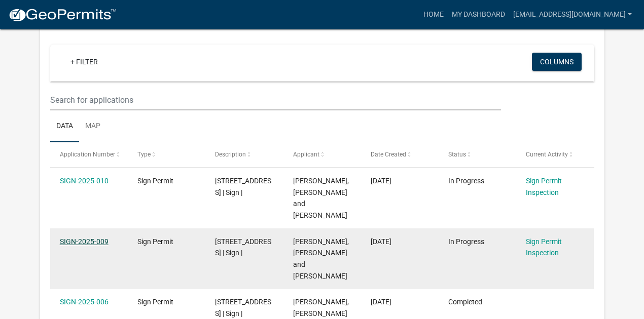 The height and width of the screenshot is (319, 644). What do you see at coordinates (84, 242) in the screenshot?
I see `a: SIGN-2025-009` at bounding box center [84, 242].